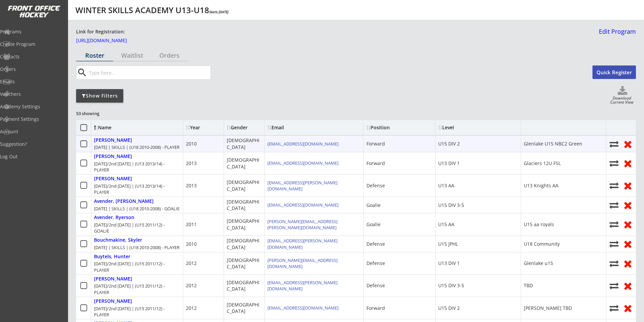 This screenshot has height=322, width=644. What do you see at coordinates (149, 72) in the screenshot?
I see `input: Type here...` at bounding box center [149, 72].